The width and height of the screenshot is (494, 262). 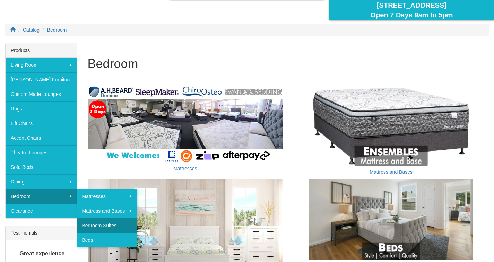 I want to click on a: Sofa Beds, so click(x=41, y=167).